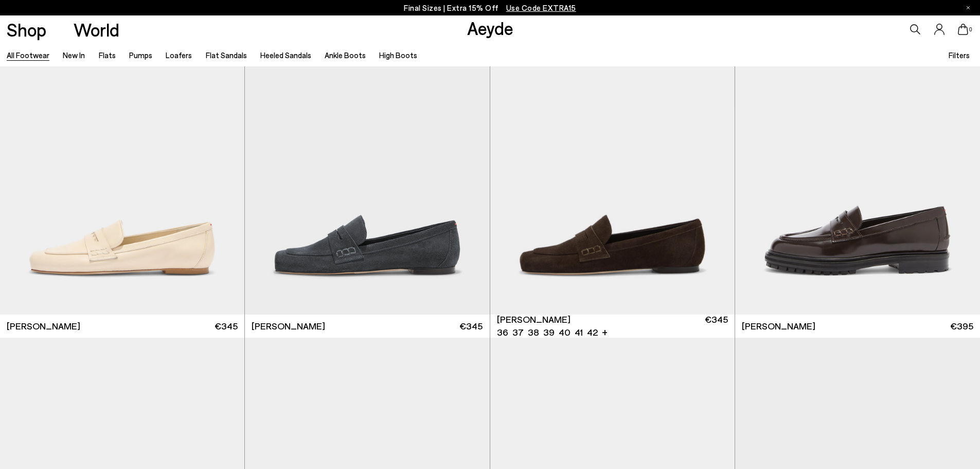 This screenshot has width=980, height=469. What do you see at coordinates (178, 55) in the screenshot?
I see `a: Loafers` at bounding box center [178, 55].